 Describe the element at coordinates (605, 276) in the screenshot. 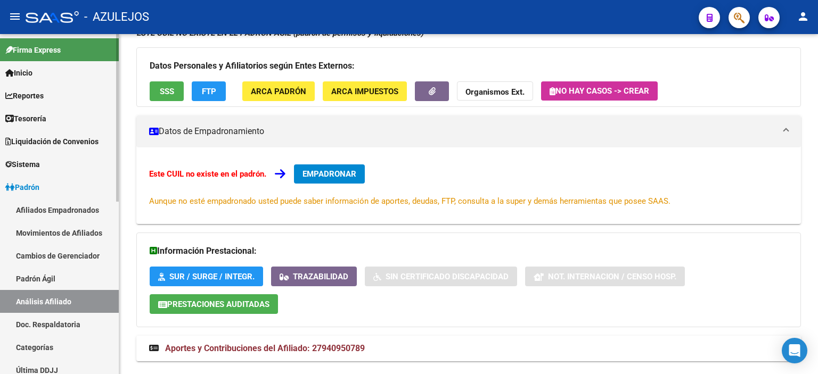

I see `button: Not. Internacion / Censo Hosp.` at that location.